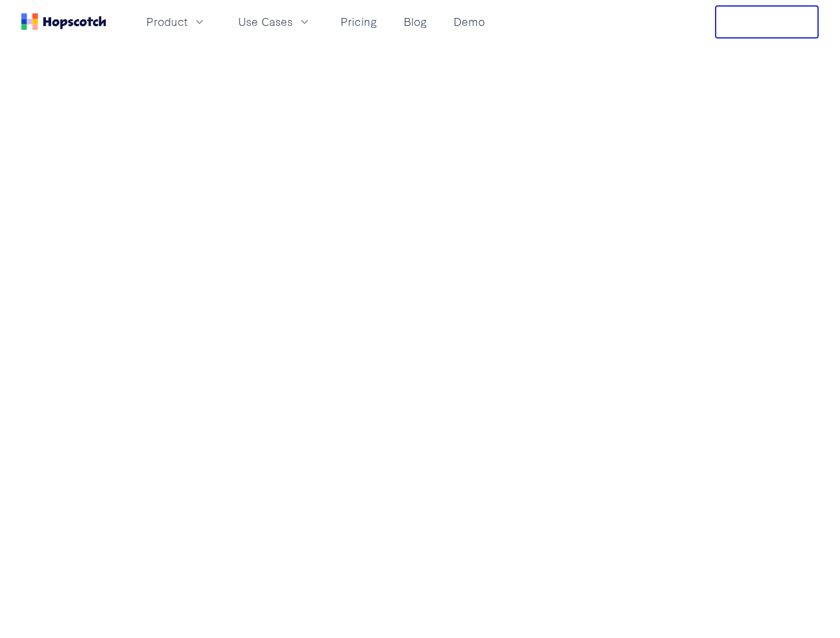  I want to click on button: Use Cases, so click(275, 21).